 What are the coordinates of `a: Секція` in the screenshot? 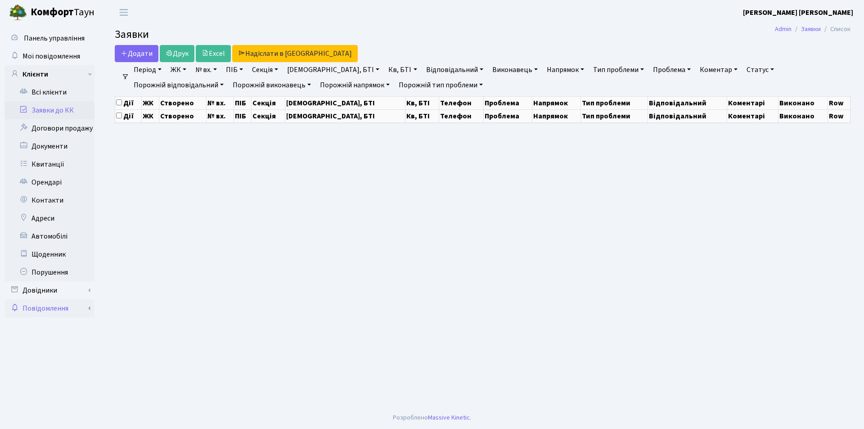 It's located at (265, 70).